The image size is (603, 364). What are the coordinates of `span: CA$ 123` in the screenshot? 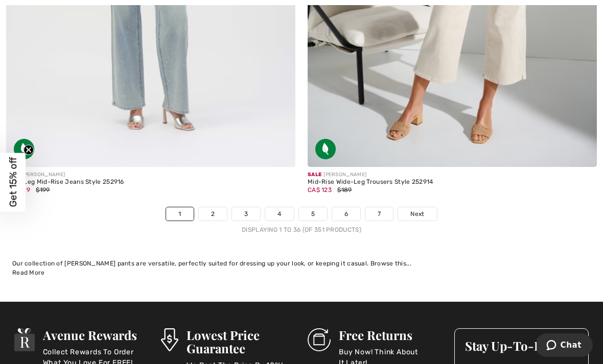 It's located at (319, 190).